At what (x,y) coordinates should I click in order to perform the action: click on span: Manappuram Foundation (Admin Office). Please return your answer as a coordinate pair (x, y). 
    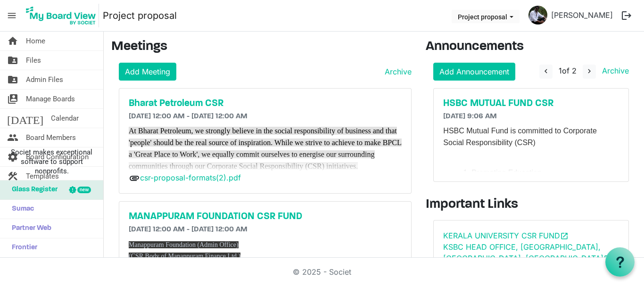
    Looking at the image, I should click on (183, 244).